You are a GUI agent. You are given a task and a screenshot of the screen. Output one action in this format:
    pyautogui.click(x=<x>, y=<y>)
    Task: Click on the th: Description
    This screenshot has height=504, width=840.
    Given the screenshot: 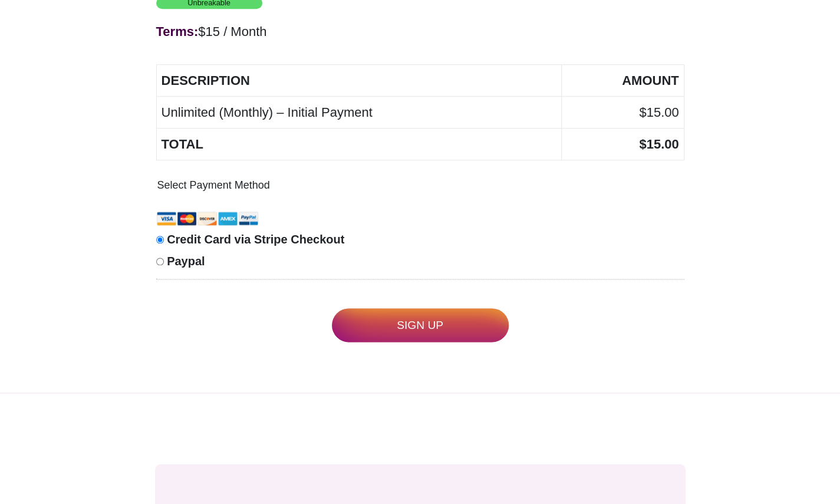 What is the action you would take?
    pyautogui.click(x=359, y=81)
    